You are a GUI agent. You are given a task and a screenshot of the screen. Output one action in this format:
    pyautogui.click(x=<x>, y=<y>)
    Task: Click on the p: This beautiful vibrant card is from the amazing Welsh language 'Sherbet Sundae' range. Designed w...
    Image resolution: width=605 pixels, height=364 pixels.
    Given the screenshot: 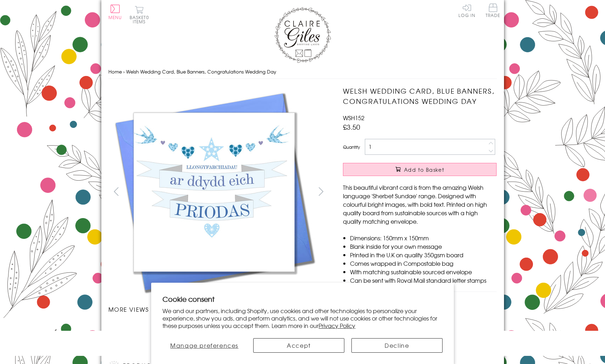 What is the action you would take?
    pyautogui.click(x=420, y=204)
    